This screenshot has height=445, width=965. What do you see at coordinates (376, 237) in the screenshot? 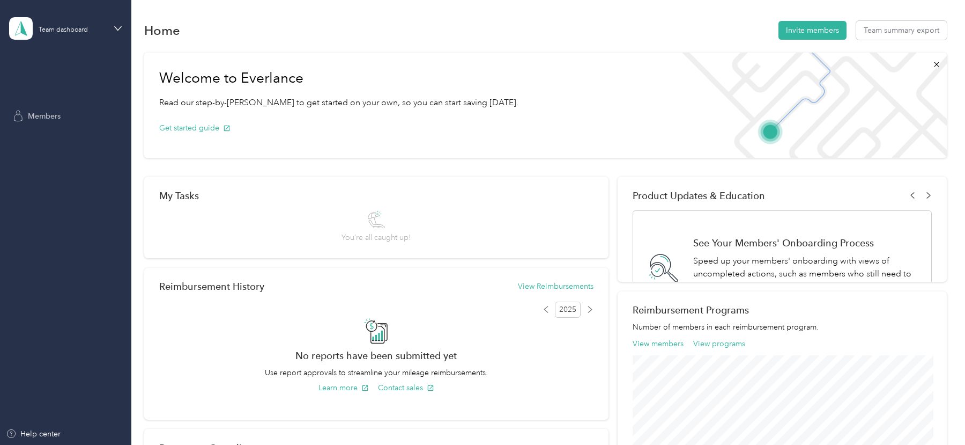
I see `span: You’re all caught up!` at bounding box center [376, 237].